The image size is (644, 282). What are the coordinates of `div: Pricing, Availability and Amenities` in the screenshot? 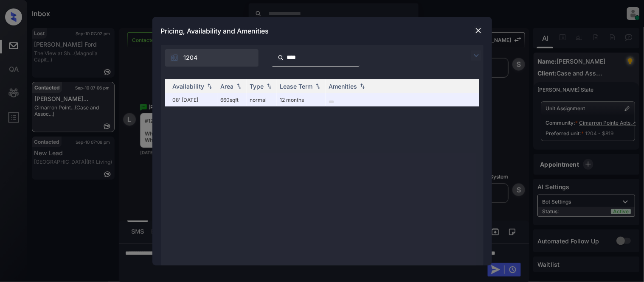 It's located at (323, 31).